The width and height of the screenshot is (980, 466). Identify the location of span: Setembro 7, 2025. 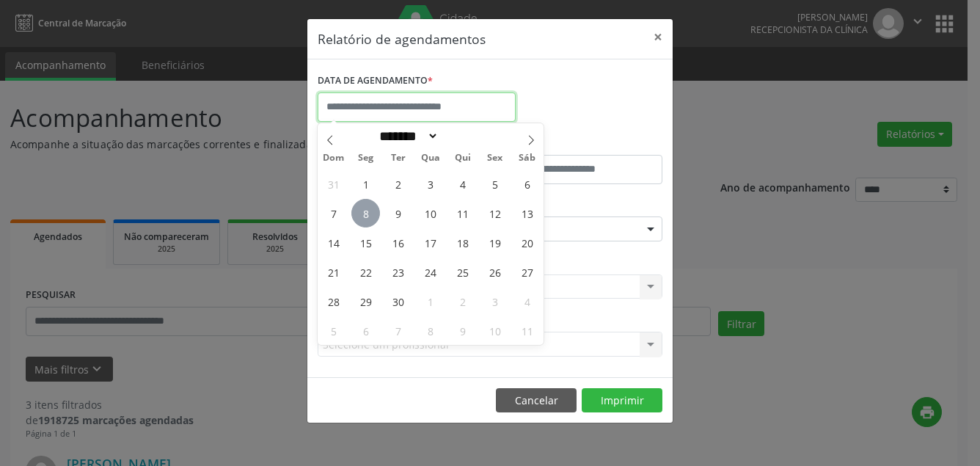
(333, 213).